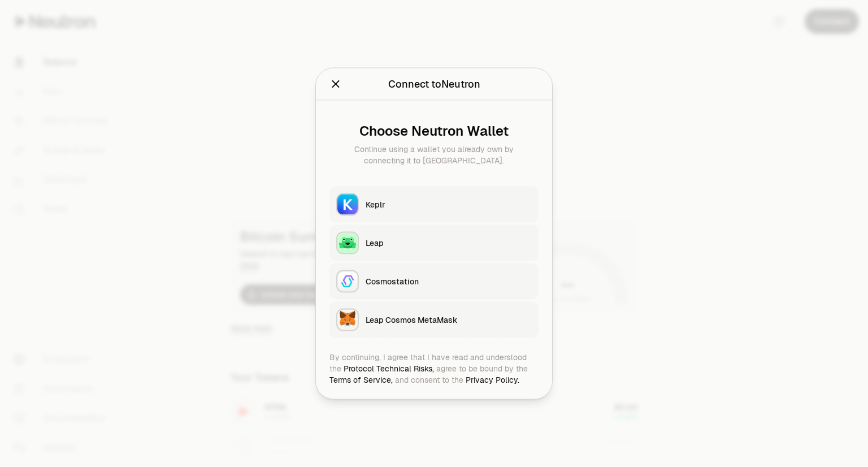 The image size is (868, 467). I want to click on a: Terms of Service,, so click(361, 380).